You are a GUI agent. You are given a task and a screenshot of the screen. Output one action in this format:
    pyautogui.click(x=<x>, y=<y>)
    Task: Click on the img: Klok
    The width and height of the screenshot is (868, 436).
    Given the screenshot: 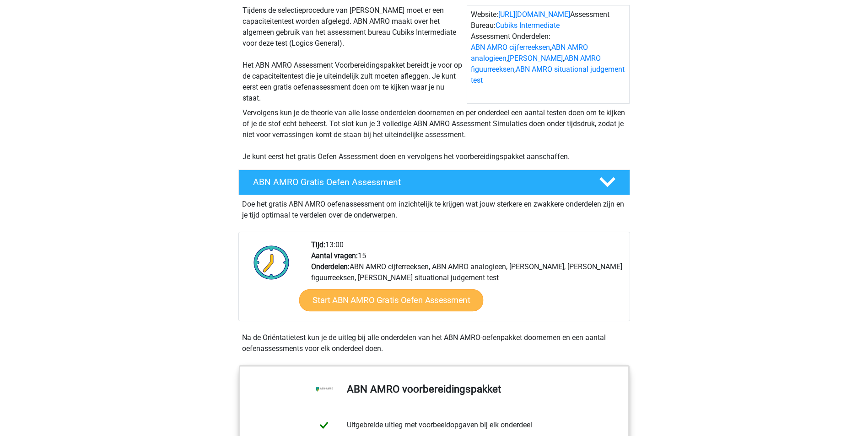 What is the action you would take?
    pyautogui.click(x=272, y=262)
    